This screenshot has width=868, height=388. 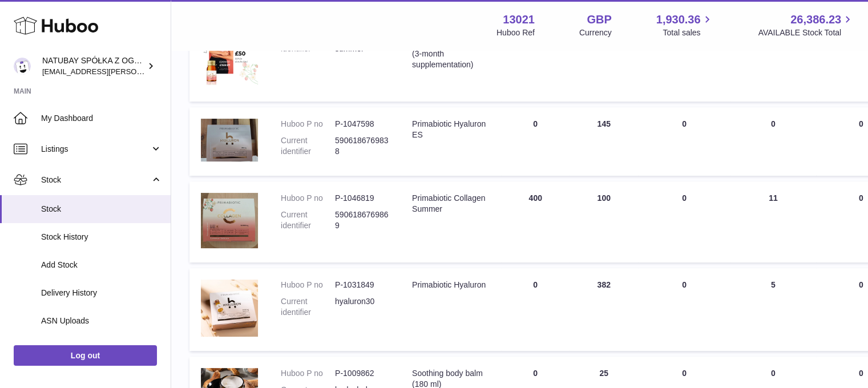 What do you see at coordinates (102, 321) in the screenshot?
I see `span: ASN Uploads` at bounding box center [102, 321].